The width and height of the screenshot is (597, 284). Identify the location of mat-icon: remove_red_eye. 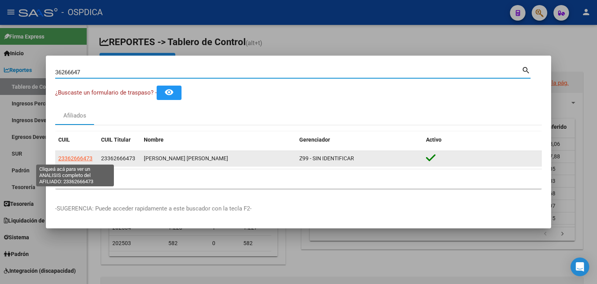
(169, 92).